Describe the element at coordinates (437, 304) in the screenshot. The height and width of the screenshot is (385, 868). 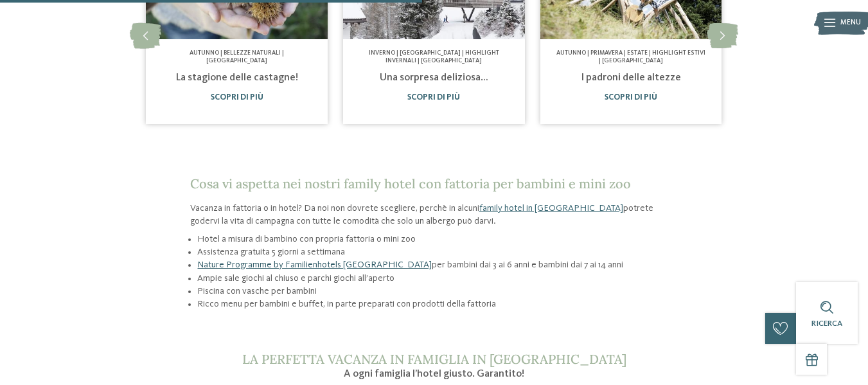
I see `li: Ricco menu per bambini e buffet, in parte preparati con prodotti della fattoria` at that location.